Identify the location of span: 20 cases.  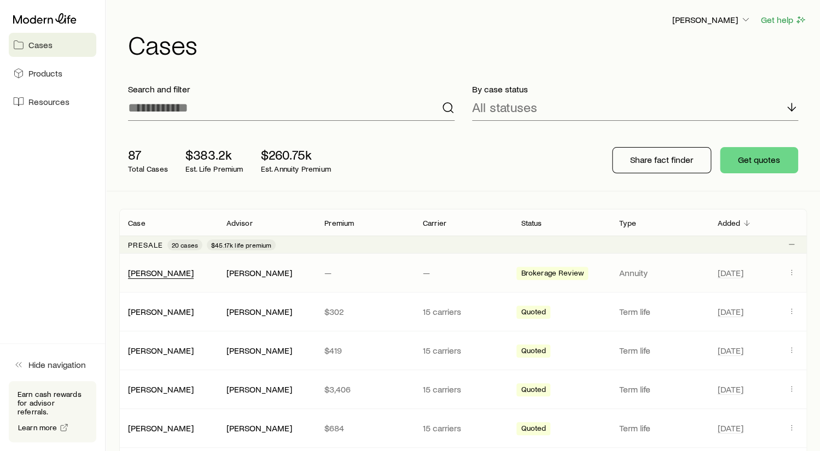
(185, 245).